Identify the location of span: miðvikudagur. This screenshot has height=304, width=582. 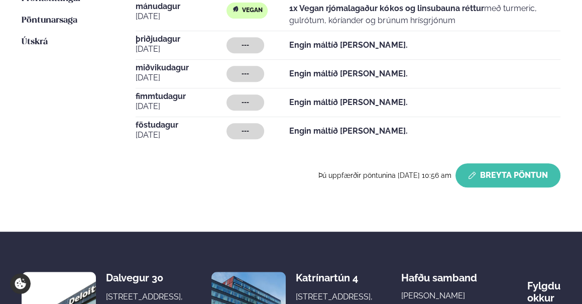
(181, 68).